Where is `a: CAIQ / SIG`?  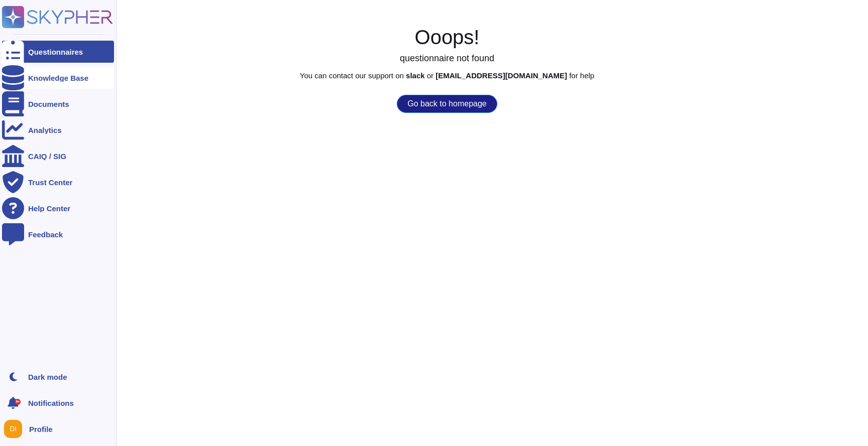
a: CAIQ / SIG is located at coordinates (57, 156).